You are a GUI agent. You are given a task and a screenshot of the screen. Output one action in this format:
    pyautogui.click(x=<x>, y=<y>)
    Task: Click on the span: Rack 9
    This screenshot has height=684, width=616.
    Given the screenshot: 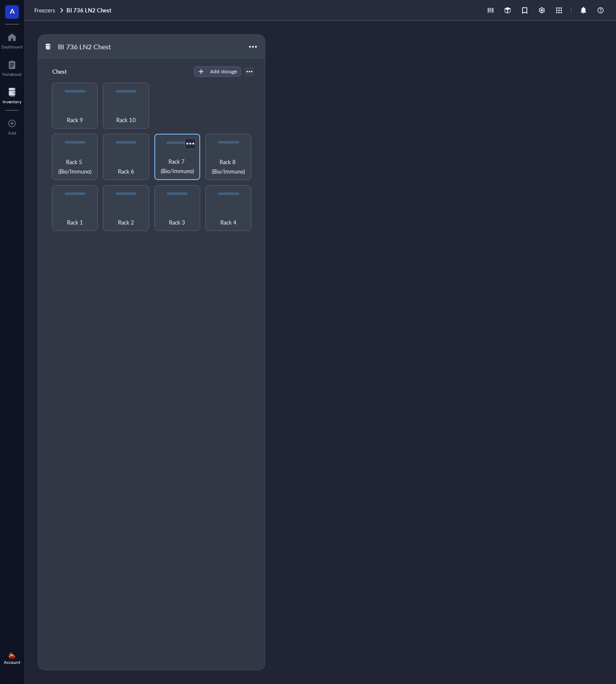 What is the action you would take?
    pyautogui.click(x=75, y=120)
    